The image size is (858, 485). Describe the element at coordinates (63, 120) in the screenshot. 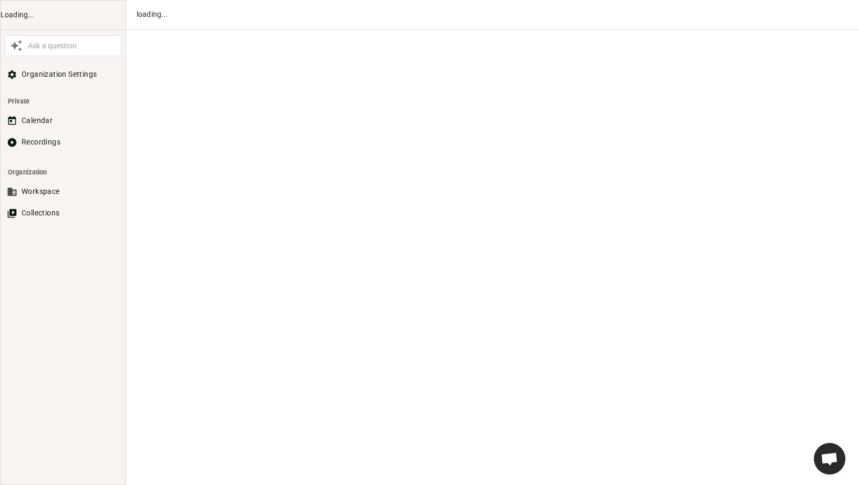

I see `button: Calendar` at that location.